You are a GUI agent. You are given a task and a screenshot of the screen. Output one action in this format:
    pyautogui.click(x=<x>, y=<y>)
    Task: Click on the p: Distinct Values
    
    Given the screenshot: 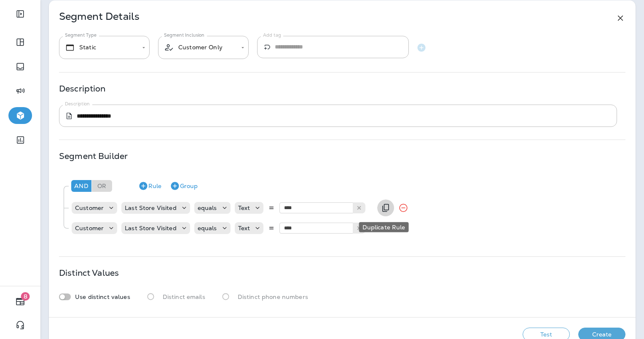 What is the action you would take?
    pyautogui.click(x=89, y=273)
    